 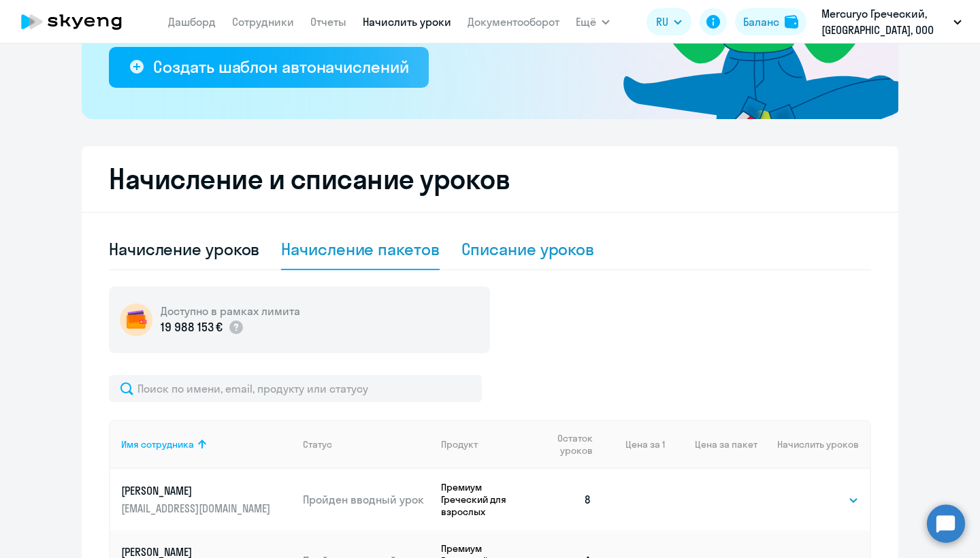 I want to click on a: Балансbalance, so click(x=770, y=22).